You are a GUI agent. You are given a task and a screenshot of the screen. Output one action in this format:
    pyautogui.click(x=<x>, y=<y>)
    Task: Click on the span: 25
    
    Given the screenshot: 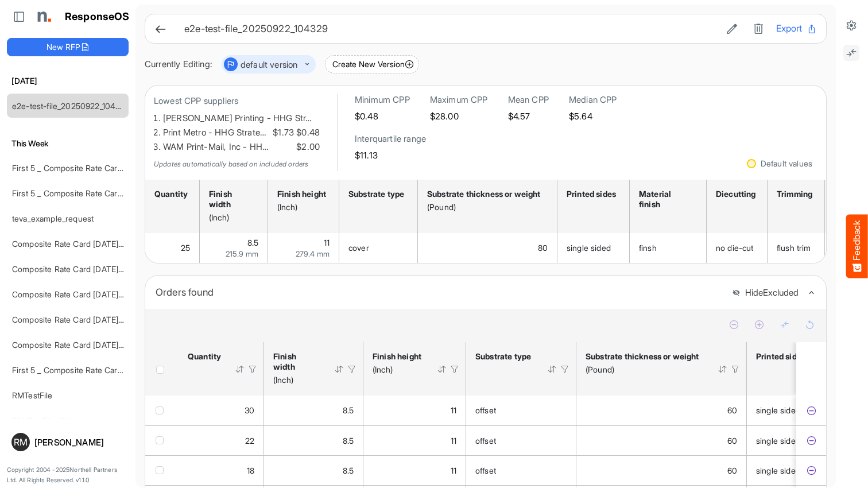 What is the action you would take?
    pyautogui.click(x=185, y=248)
    